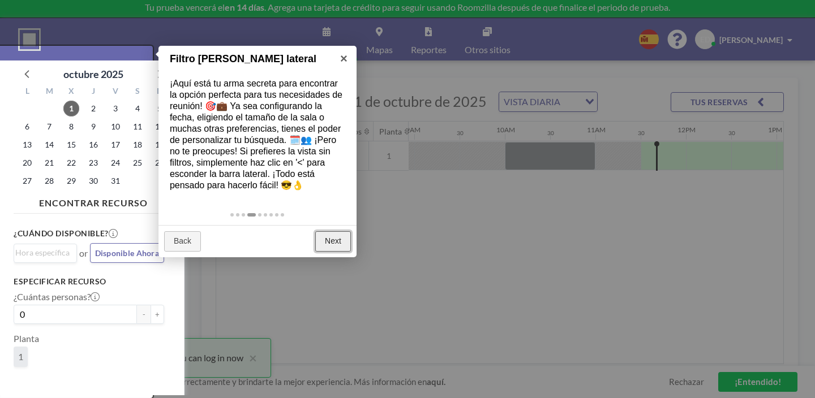 This screenshot has height=398, width=815. Describe the element at coordinates (182, 242) in the screenshot. I see `a: Back` at that location.